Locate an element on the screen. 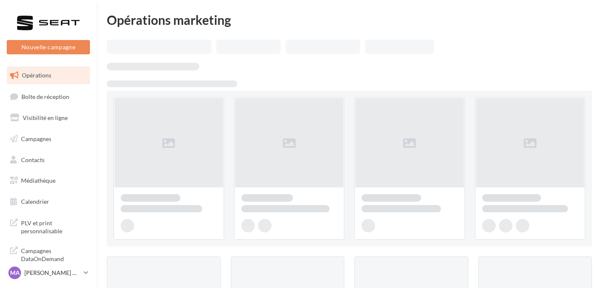  a: Contacts is located at coordinates (48, 160).